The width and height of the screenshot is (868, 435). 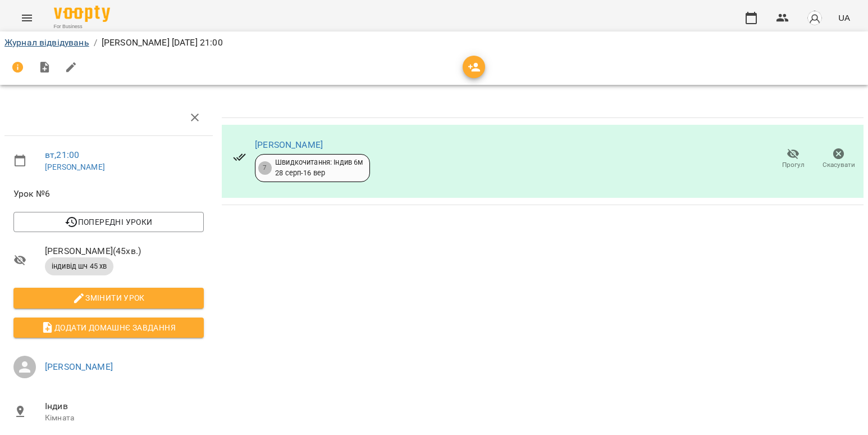 What do you see at coordinates (844, 18) in the screenshot?
I see `span: UA` at bounding box center [844, 18].